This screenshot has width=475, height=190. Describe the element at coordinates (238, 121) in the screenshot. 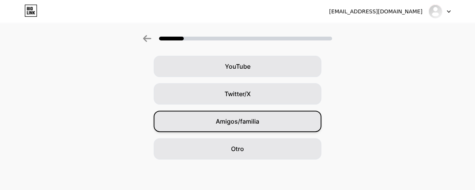

I see `font: Amigos/familia` at that location.